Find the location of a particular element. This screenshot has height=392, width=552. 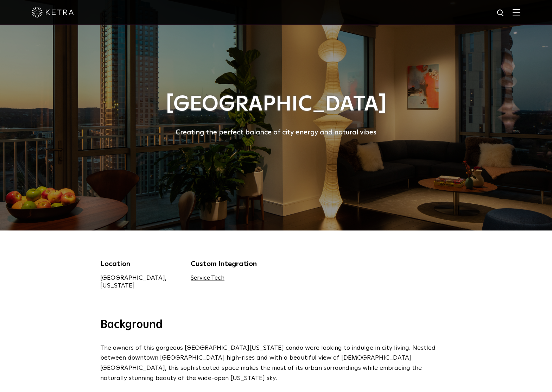

img: Hamburger%20Nav.svg is located at coordinates (517, 12).